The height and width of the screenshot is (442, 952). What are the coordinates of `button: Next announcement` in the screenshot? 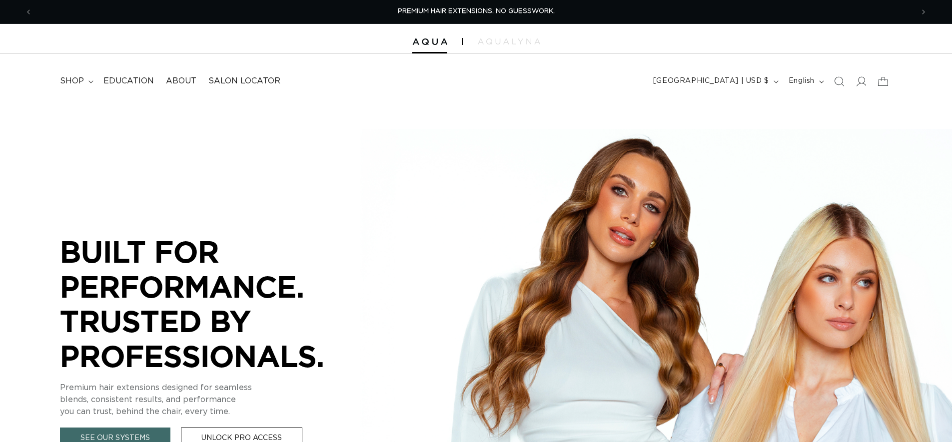 It's located at (924, 12).